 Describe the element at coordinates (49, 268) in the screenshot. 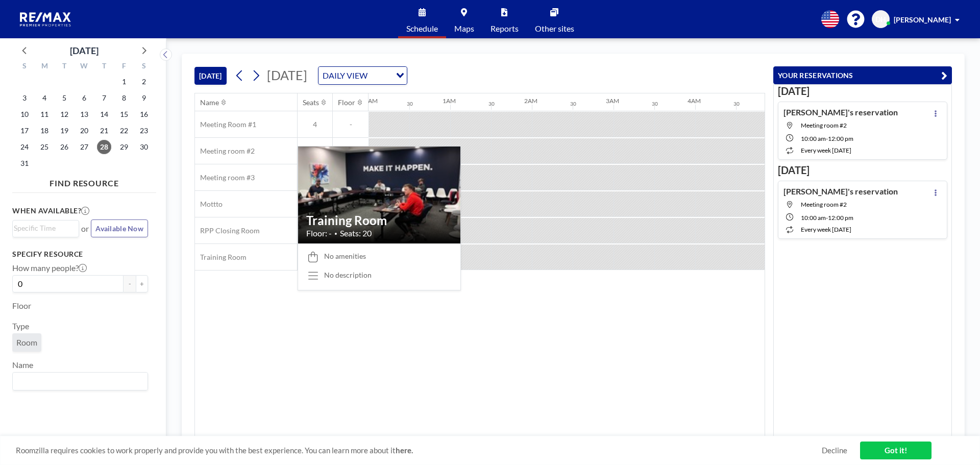

I see `label: How many people?` at that location.